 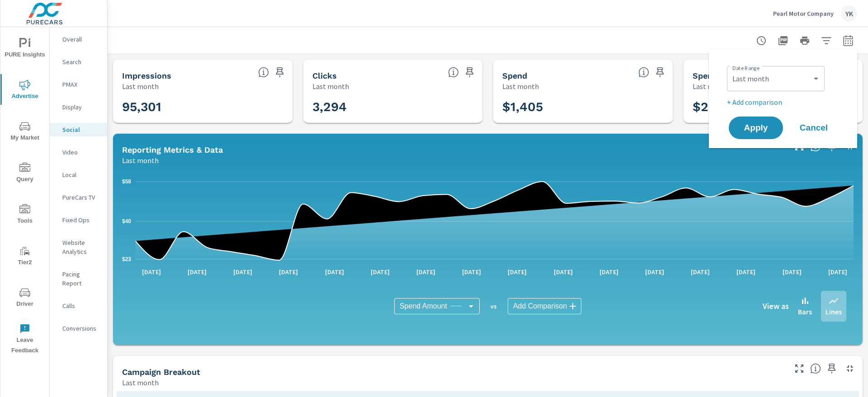 I want to click on button: "Export Report to PDF", so click(x=783, y=41).